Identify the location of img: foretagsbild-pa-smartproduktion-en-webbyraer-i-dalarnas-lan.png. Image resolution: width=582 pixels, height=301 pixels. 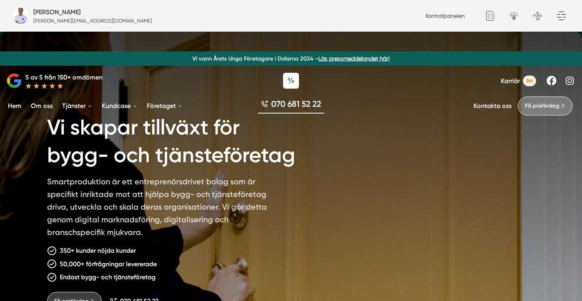
(21, 16).